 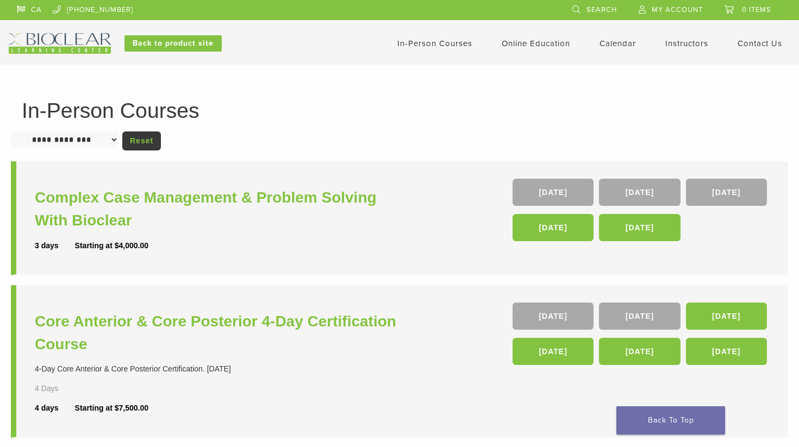 What do you see at coordinates (219, 333) in the screenshot?
I see `h3: Core Anterior & Core Posterior 4-Day Certification Course` at bounding box center [219, 333].